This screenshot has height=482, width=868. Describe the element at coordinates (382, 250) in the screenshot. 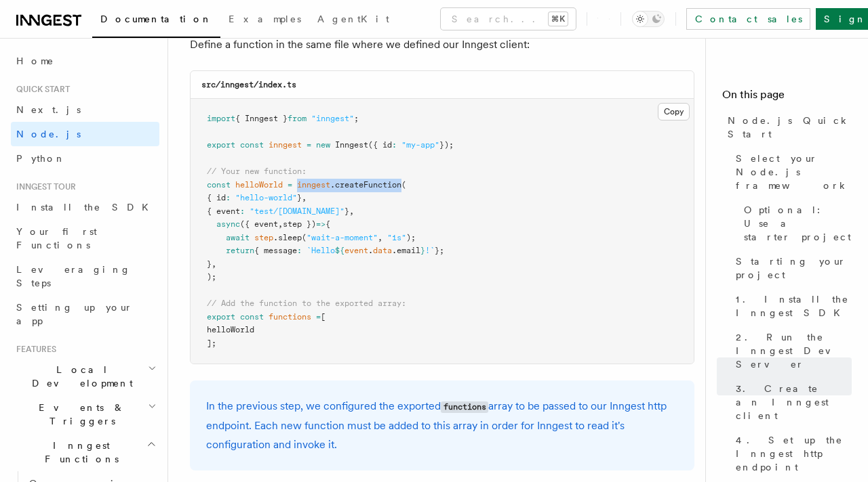

I see `span: data` at that location.